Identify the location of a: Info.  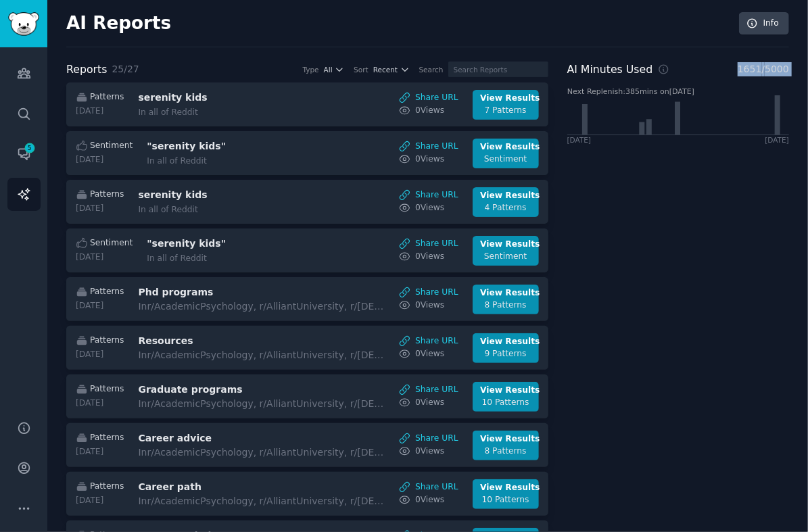
(764, 24).